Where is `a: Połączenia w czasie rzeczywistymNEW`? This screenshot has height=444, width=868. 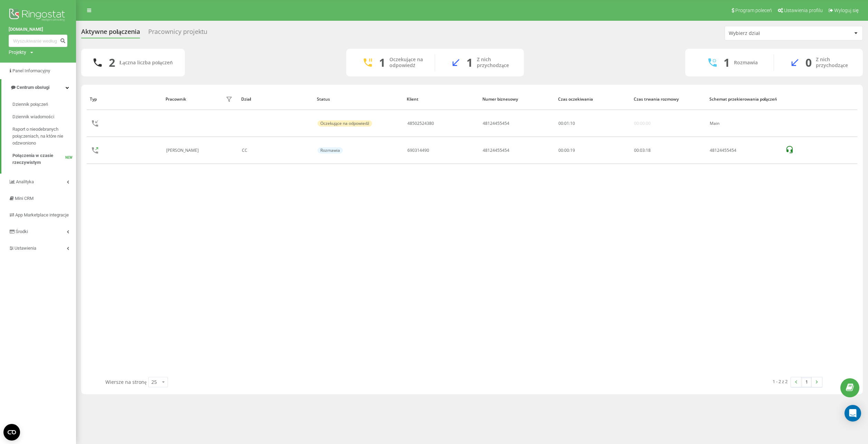
a: Połączenia w czasie rzeczywistymNEW is located at coordinates (44, 159).